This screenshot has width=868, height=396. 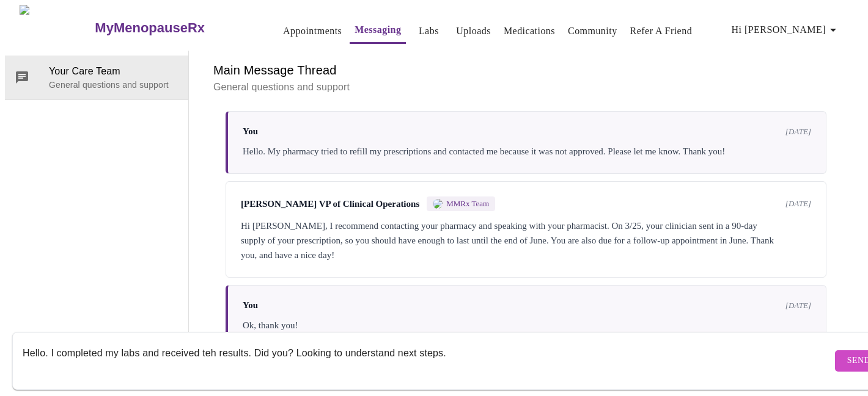 I want to click on a: Community, so click(x=593, y=31).